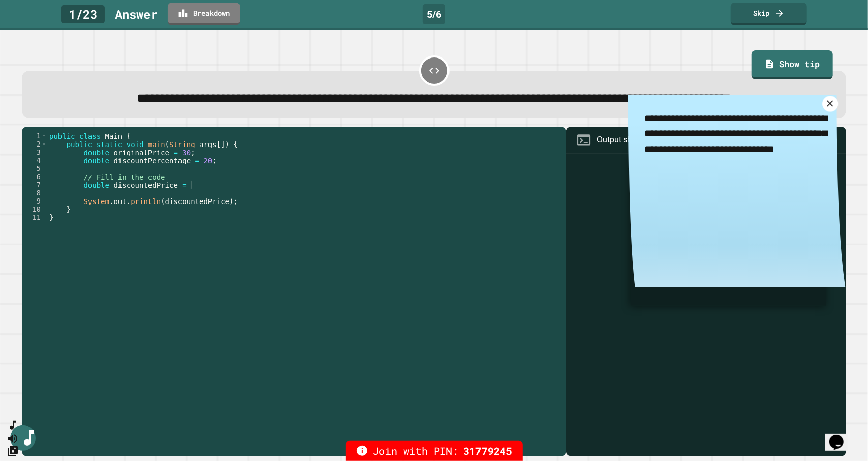  I want to click on div: 4, so click(34, 160).